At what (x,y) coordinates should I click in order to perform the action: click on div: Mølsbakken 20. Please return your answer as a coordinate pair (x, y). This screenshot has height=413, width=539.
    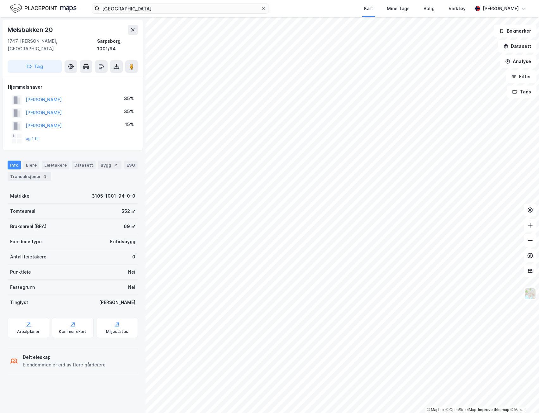
    Looking at the image, I should click on (31, 30).